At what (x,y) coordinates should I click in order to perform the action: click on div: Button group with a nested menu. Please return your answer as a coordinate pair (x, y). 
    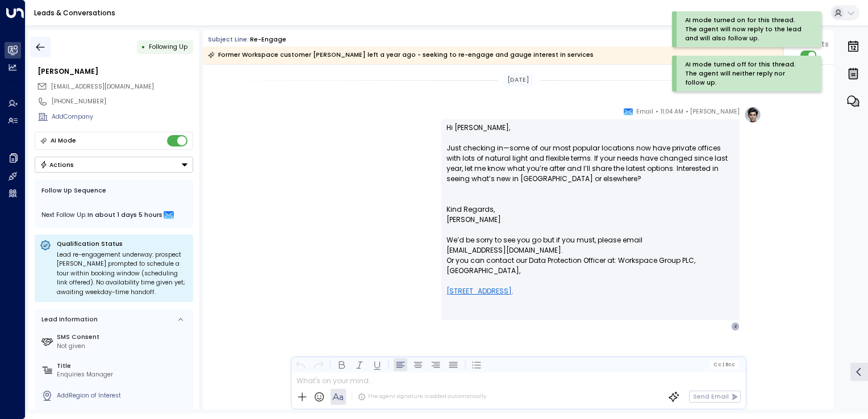
    Looking at the image, I should click on (114, 165).